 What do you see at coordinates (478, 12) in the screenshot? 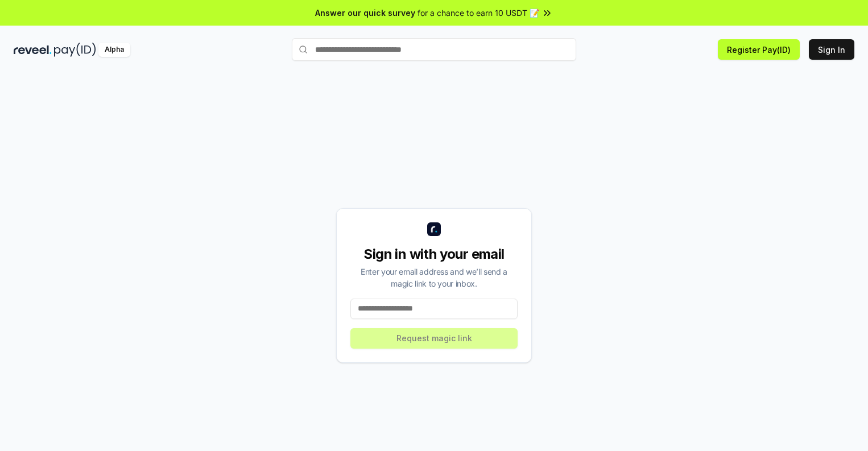
I see `span: for a chance to earn 10 USDT 📝` at bounding box center [478, 12].